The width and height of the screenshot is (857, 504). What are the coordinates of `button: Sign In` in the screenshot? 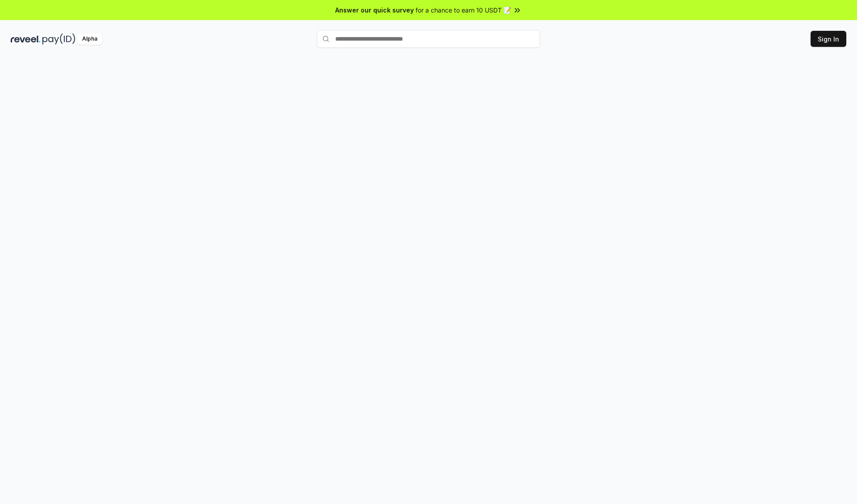 It's located at (829, 39).